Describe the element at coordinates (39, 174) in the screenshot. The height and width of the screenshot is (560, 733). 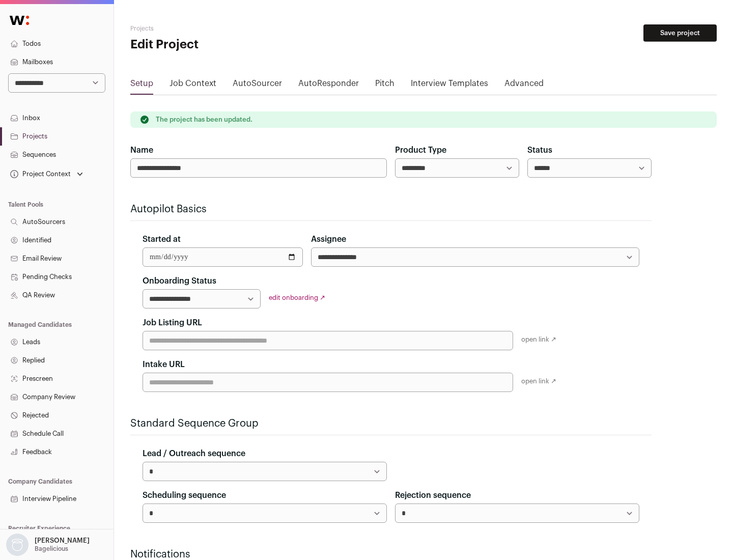
I see `div: Project Context` at that location.